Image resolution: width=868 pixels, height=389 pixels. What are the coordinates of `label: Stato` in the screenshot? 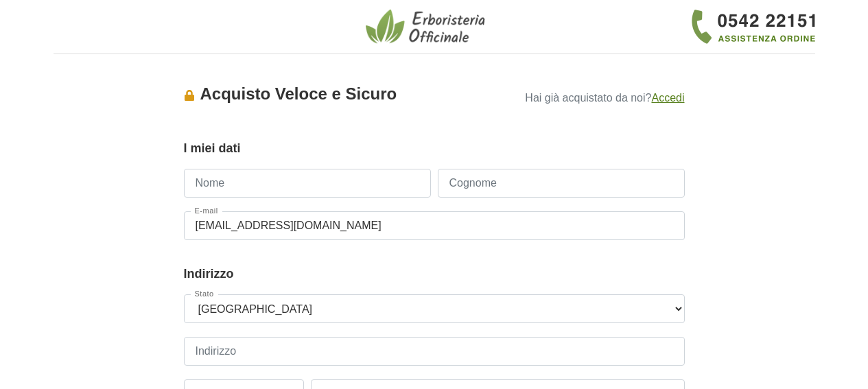 It's located at (204, 294).